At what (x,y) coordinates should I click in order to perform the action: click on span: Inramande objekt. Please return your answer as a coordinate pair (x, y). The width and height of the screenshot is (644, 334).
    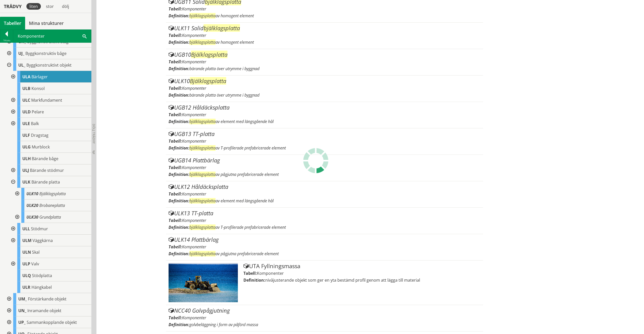
    Looking at the image, I should click on (44, 311).